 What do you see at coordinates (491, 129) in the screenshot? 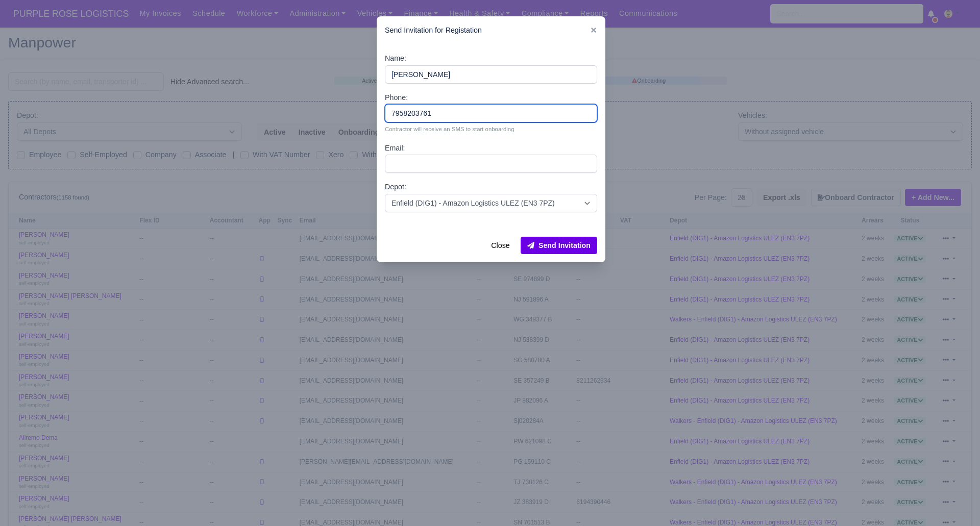
I see `small: Contractor will receive an SMS to start onboarding` at bounding box center [491, 129].